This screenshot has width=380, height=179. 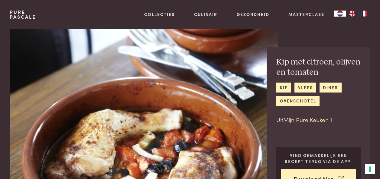 What do you see at coordinates (352, 14) in the screenshot?
I see `a: EN` at bounding box center [352, 14].